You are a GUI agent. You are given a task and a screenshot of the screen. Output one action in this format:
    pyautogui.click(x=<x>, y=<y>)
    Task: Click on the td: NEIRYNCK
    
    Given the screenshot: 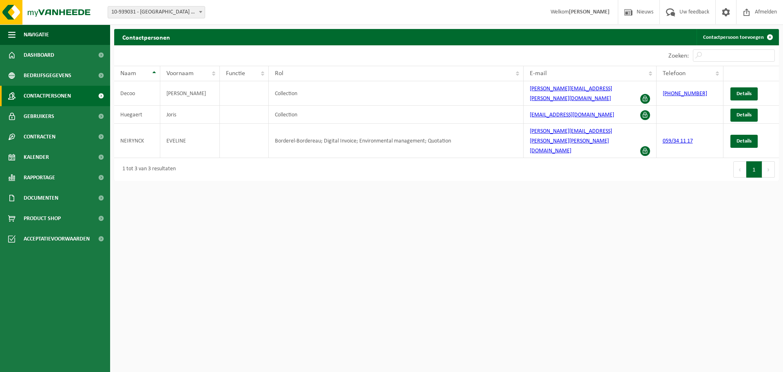 What is the action you would take?
    pyautogui.click(x=137, y=141)
    